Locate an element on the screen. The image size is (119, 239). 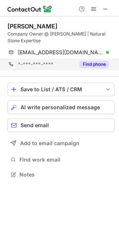
button: Find work email is located at coordinates (61, 160).